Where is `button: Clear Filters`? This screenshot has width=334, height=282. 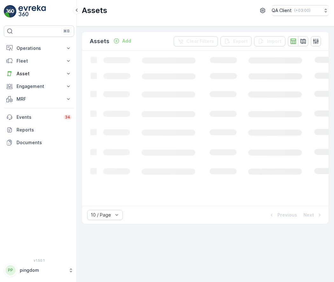 button: Clear Filters is located at coordinates (195, 41).